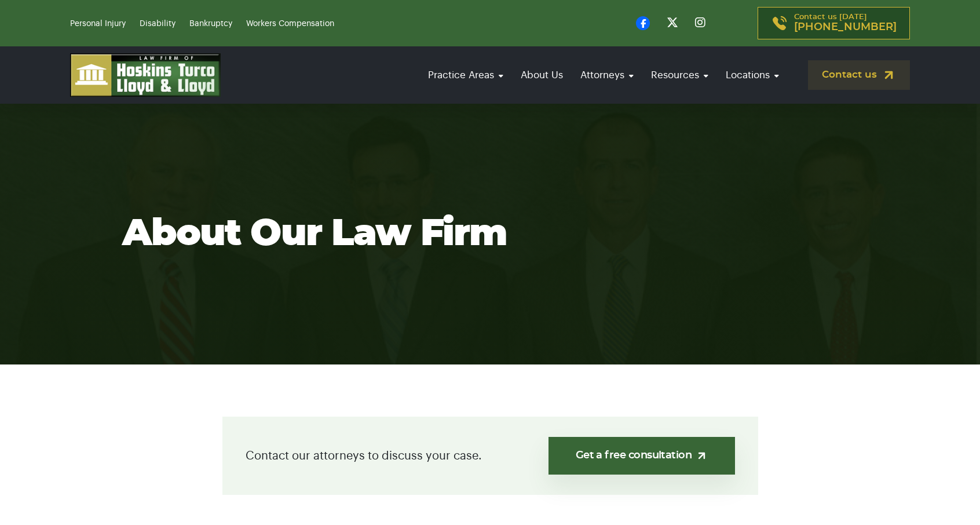  What do you see at coordinates (98, 24) in the screenshot?
I see `a: Personal Injury` at bounding box center [98, 24].